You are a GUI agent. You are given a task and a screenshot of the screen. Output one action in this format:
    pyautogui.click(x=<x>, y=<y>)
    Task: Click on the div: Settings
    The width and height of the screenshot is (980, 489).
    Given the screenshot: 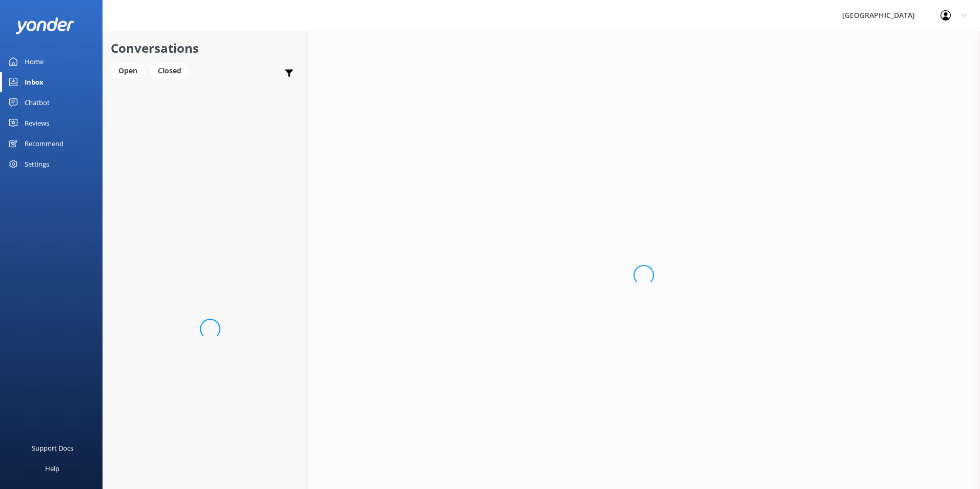 What is the action you would take?
    pyautogui.click(x=37, y=164)
    